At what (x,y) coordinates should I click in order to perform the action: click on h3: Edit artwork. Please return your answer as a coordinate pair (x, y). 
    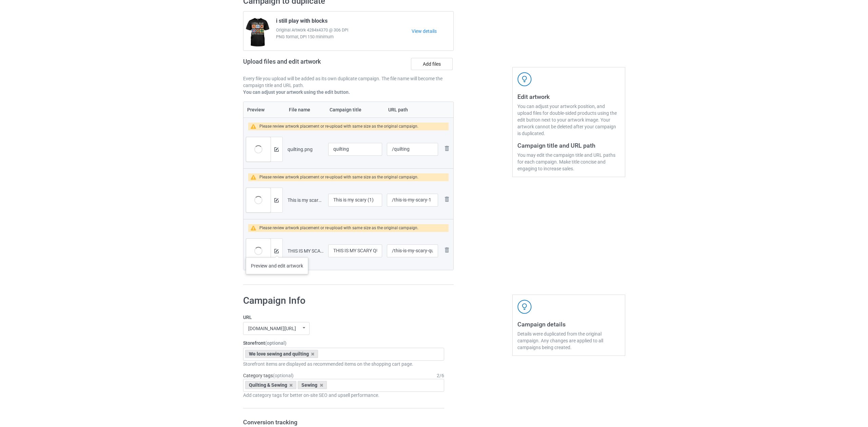
    Looking at the image, I should click on (569, 96).